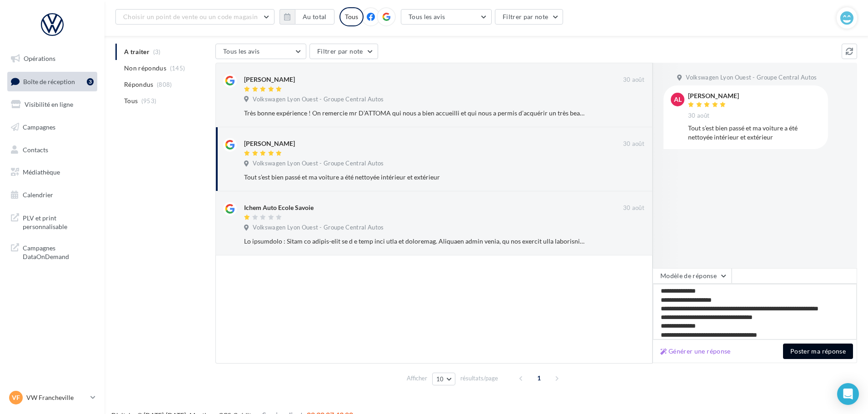  Describe the element at coordinates (145, 68) in the screenshot. I see `span: Non répondus` at that location.